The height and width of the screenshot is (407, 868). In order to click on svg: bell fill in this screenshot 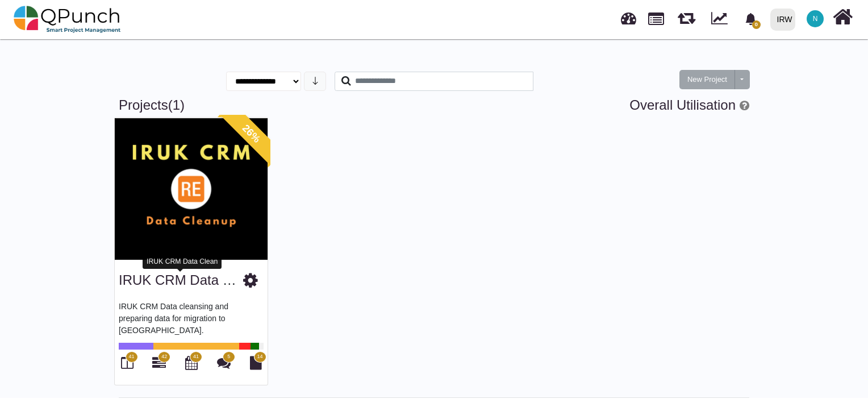, I will do `click(751, 19)`.